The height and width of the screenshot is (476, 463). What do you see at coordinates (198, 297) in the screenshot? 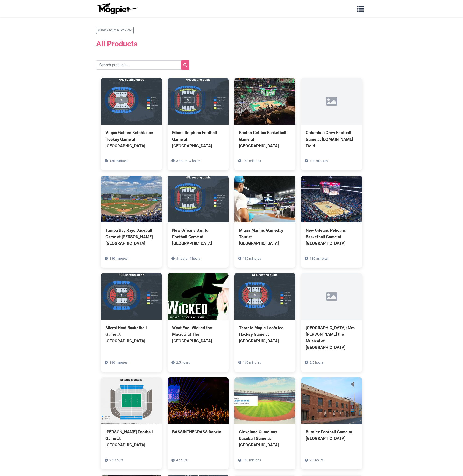
I see `img: West End: Wicked the Musical at The Apollo Victoria Theatre` at bounding box center [198, 297].